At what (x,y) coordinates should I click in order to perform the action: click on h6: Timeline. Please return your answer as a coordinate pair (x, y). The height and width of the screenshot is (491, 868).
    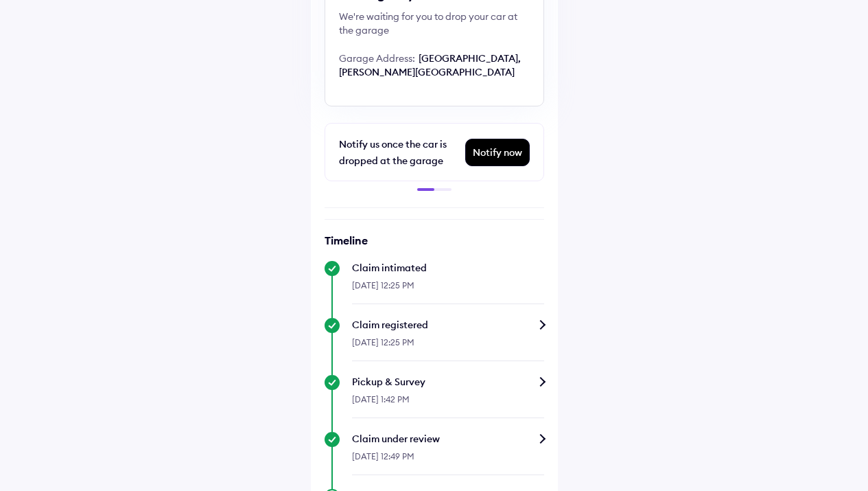
    Looking at the image, I should click on (434, 240).